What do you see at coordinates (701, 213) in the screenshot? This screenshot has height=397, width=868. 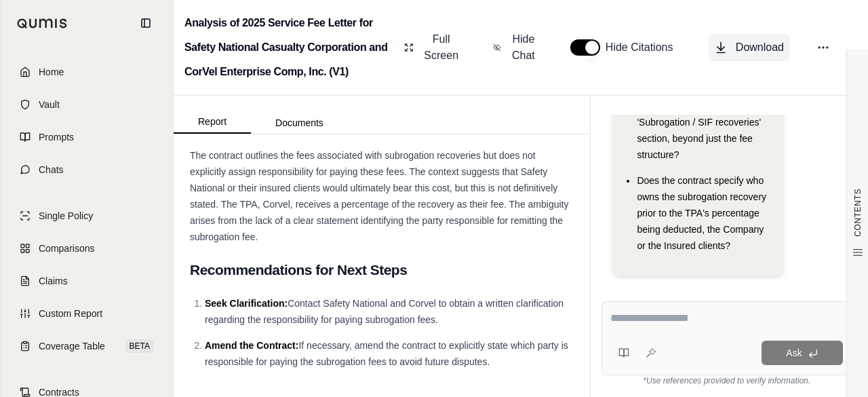 I see `span: Does the contract specify who owns the subrogation recovery prior to the TPA's percentage being d...` at bounding box center [701, 213].